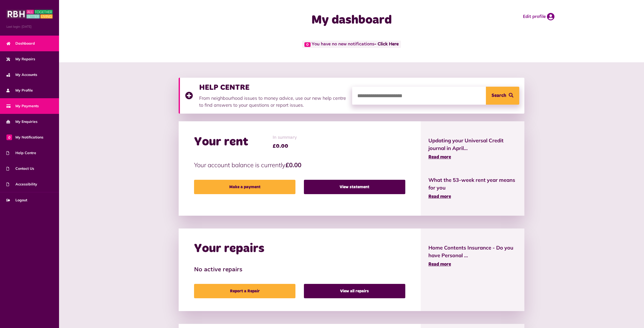 Image resolution: width=644 pixels, height=328 pixels. What do you see at coordinates (273, 101) in the screenshot?
I see `p: From neighbourhood issues to money advice, use our new help centre to find answers to your questi...` at bounding box center [273, 101].